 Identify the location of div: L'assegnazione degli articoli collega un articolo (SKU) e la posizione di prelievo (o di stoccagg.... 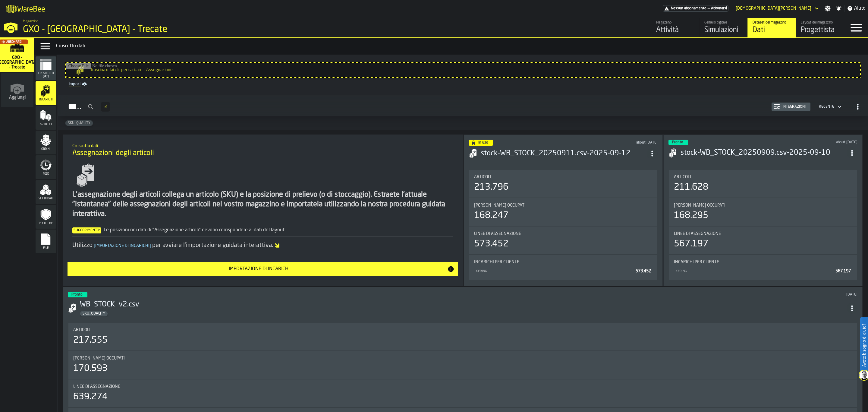
(262, 204).